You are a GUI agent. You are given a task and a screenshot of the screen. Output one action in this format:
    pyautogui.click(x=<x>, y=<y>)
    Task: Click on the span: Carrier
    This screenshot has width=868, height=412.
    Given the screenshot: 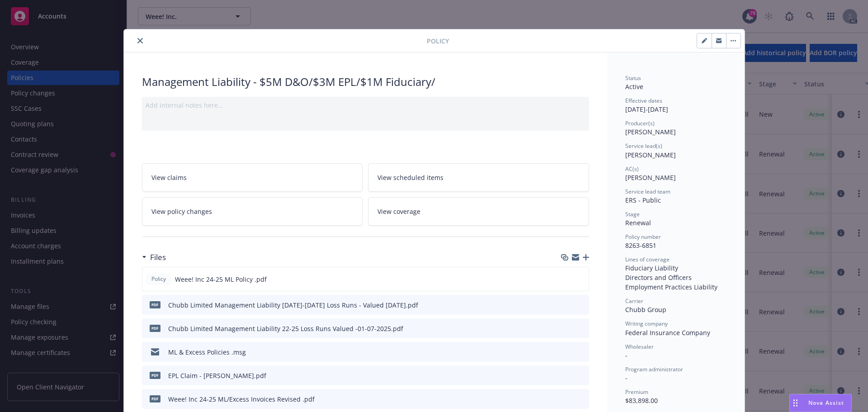 What is the action you would take?
    pyautogui.click(x=634, y=301)
    